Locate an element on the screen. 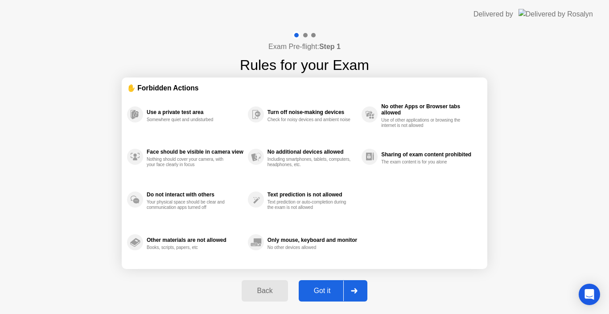 The height and width of the screenshot is (314, 609). div: Use of other applications or browsing the internet is not allowed is located at coordinates (423, 123).